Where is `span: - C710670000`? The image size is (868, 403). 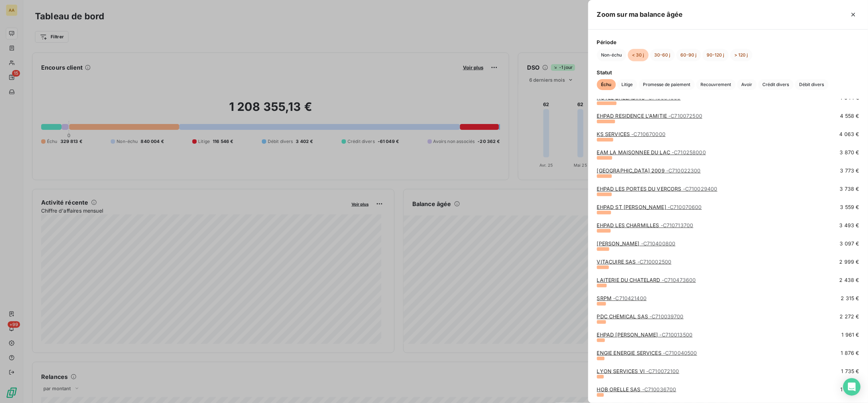
span: - C710670000 is located at coordinates (649, 134).